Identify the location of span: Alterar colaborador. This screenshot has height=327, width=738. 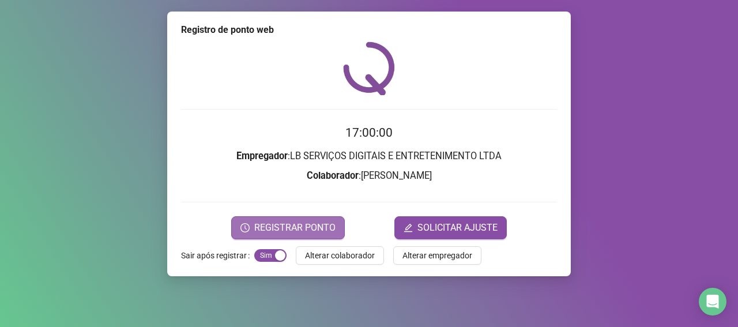
(339, 255).